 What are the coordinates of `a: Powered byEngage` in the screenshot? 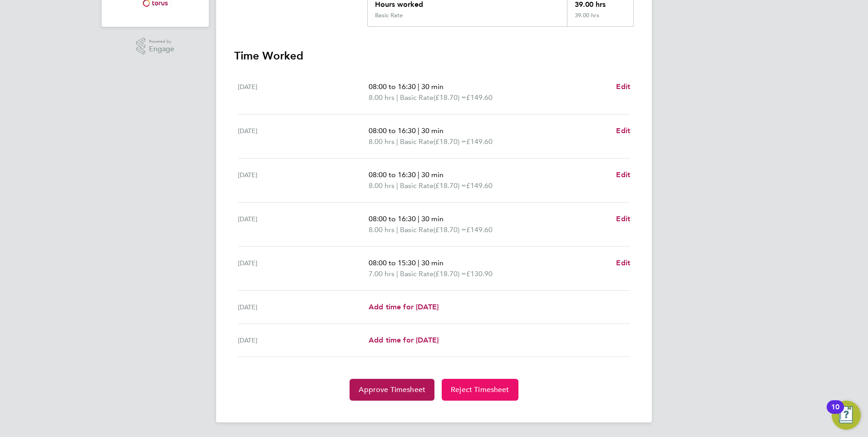 It's located at (155, 47).